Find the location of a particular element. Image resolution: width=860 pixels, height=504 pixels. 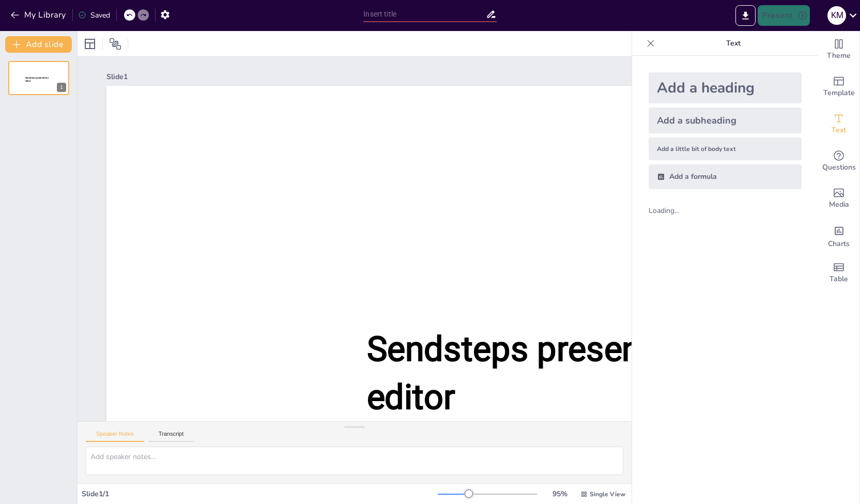

div: Add a table is located at coordinates (839, 273).